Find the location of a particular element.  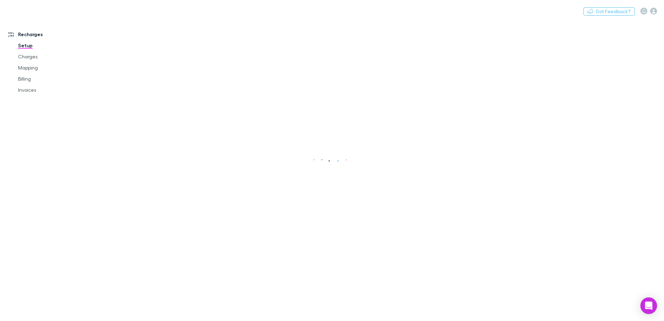

a: Invoices is located at coordinates (52, 90).